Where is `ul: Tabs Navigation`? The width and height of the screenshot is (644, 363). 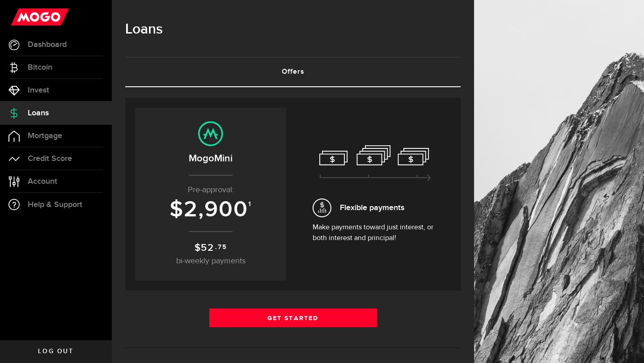 ul: Tabs Navigation is located at coordinates (293, 72).